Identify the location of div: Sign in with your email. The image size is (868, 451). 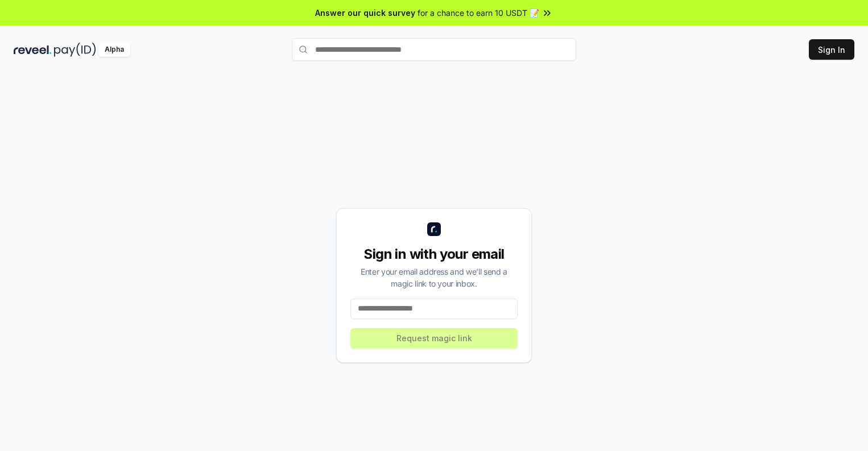
(434, 254).